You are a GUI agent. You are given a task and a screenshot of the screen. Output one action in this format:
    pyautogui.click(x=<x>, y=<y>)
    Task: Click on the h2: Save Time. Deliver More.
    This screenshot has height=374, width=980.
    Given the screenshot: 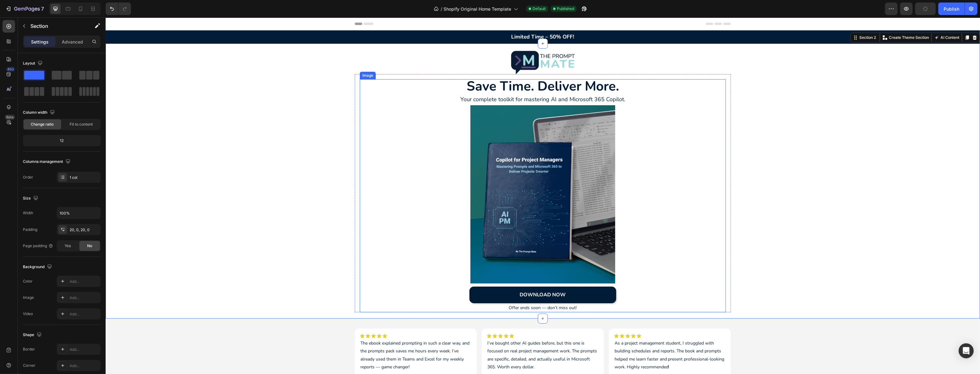 What is the action you would take?
    pyautogui.click(x=437, y=69)
    